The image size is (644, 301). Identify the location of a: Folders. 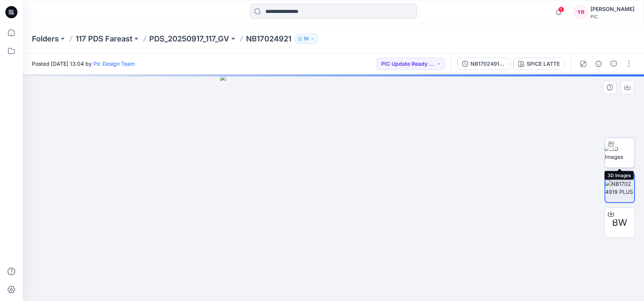
(45, 39).